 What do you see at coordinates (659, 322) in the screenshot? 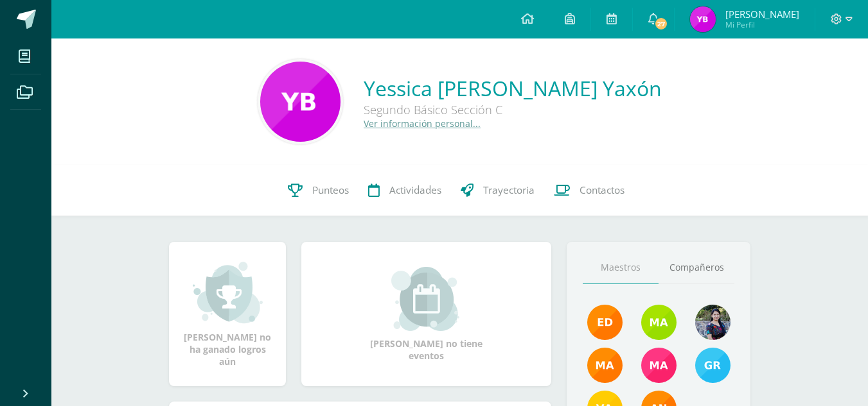
I see `img: 22c2db1d82643ebbb612248ac4ca281d.png` at bounding box center [659, 322].